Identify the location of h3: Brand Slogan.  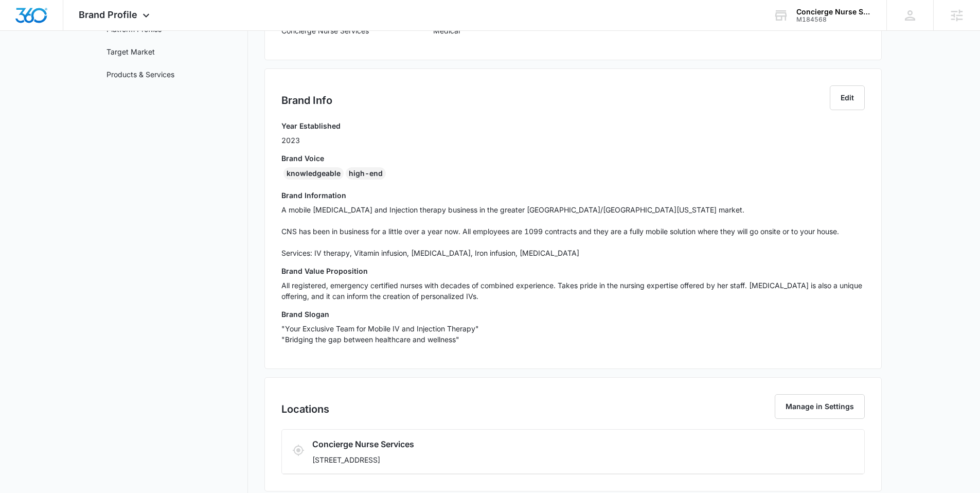
(573, 314).